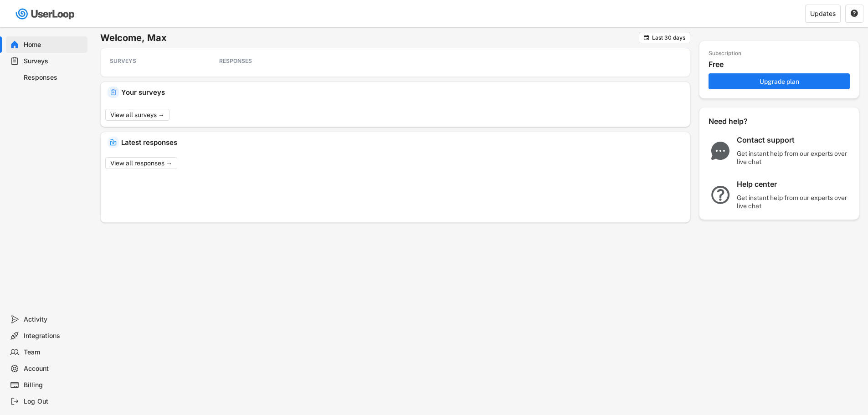  What do you see at coordinates (260, 61) in the screenshot?
I see `div: RESPONSES` at bounding box center [260, 61].